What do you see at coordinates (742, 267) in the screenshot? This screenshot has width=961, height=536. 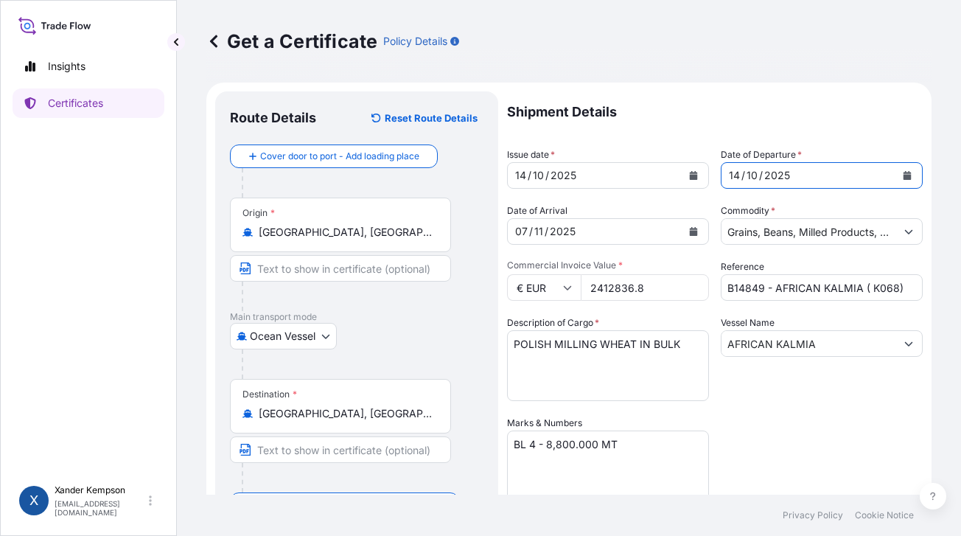 I see `label: Reference` at bounding box center [742, 267].